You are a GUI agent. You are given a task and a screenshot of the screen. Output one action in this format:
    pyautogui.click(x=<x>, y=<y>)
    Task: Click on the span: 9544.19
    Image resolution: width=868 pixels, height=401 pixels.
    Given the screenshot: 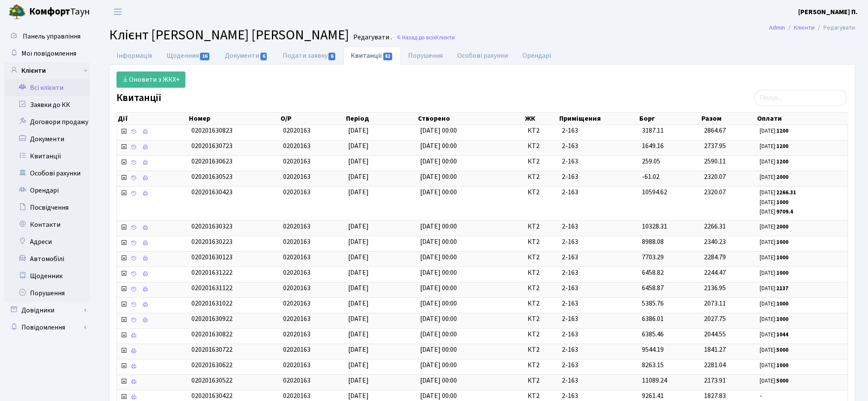 What is the action you would take?
    pyautogui.click(x=653, y=349)
    